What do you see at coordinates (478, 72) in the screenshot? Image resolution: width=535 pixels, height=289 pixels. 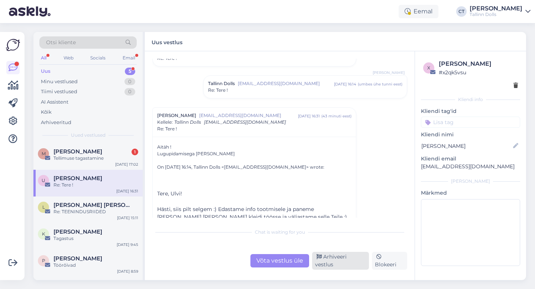 I see `div: # x2qk5vsu` at bounding box center [478, 72].